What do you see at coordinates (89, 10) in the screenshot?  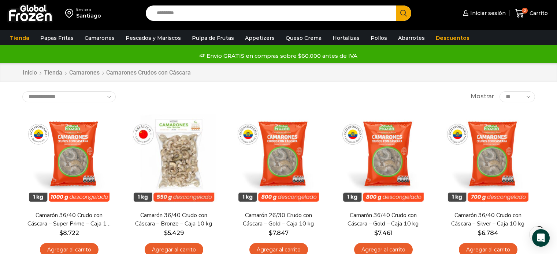 I see `div: Enviar a` at bounding box center [89, 10].